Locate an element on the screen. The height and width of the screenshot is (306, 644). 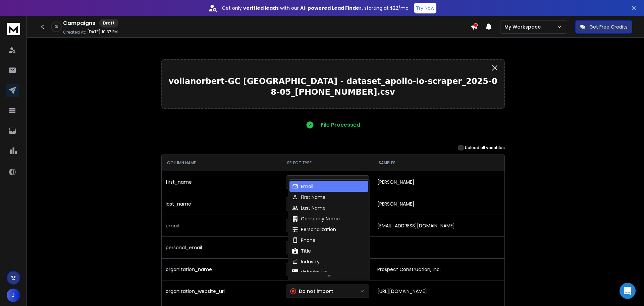
td: Prospect Construction, Inc. is located at coordinates (439, 269).